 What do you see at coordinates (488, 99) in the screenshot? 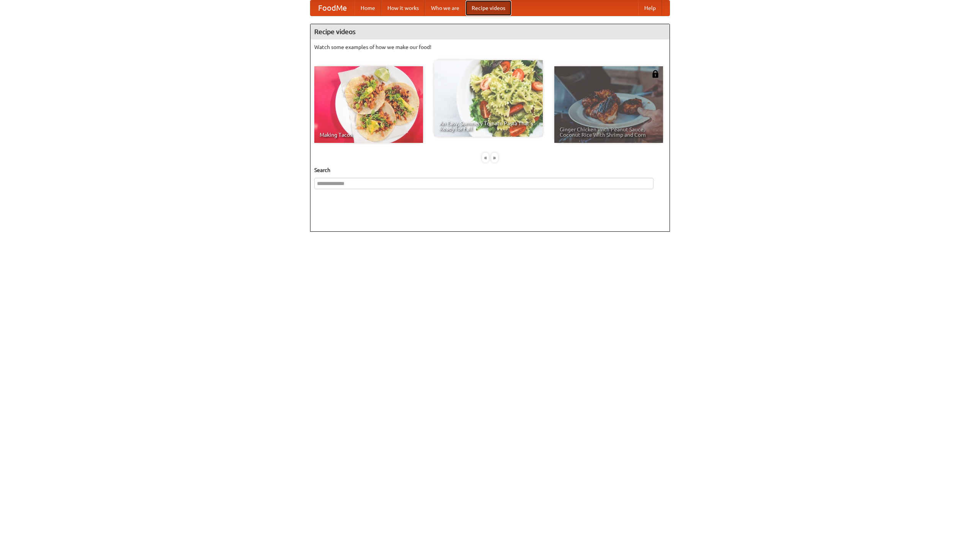
I see `a: An Easy, Summery Tomato Pasta That's Ready for Fall` at bounding box center [488, 99].